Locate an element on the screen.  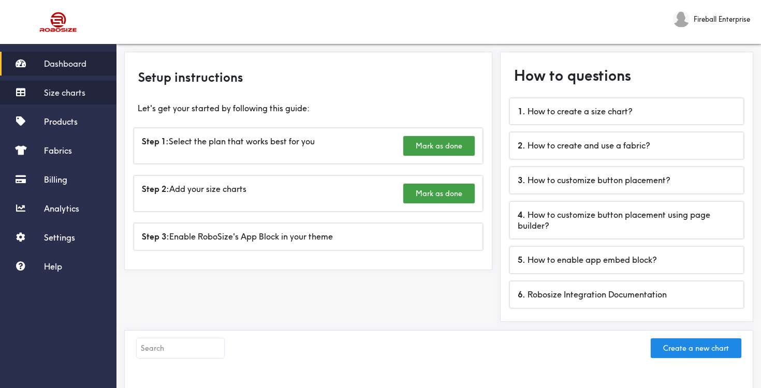
div: Enable RoboSize's App Block in your theme is located at coordinates (308, 236).